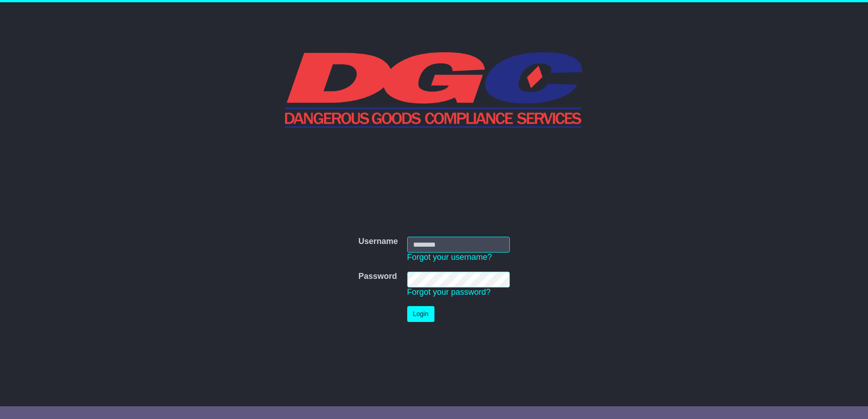 Image resolution: width=868 pixels, height=419 pixels. Describe the element at coordinates (449, 292) in the screenshot. I see `a: Forgot your password?` at that location.